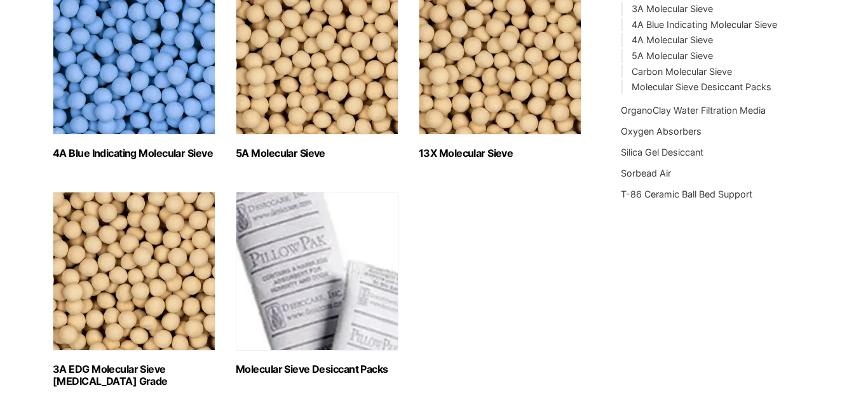 The width and height of the screenshot is (868, 416). I want to click on a: Oxygen Absorbers, so click(661, 131).